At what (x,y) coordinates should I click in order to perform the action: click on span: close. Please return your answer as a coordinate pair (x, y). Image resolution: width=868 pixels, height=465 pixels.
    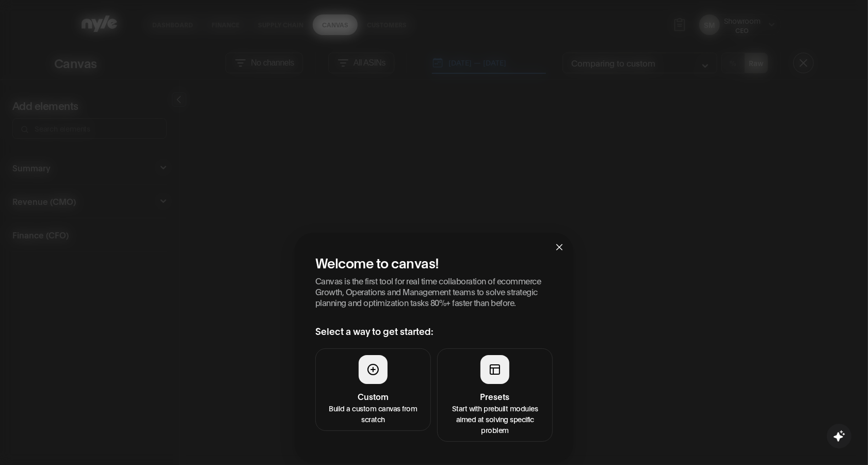
    Looking at the image, I should click on (560, 247).